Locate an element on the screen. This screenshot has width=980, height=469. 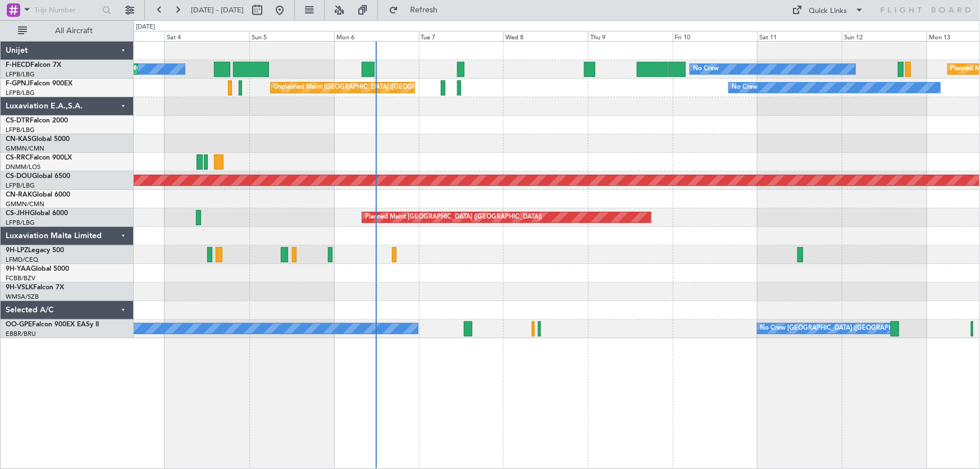
span: OO-GPE is located at coordinates (18, 325).